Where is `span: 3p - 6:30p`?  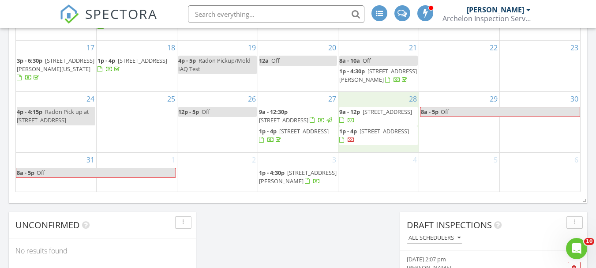 span: 3p - 6:30p is located at coordinates (30, 60).